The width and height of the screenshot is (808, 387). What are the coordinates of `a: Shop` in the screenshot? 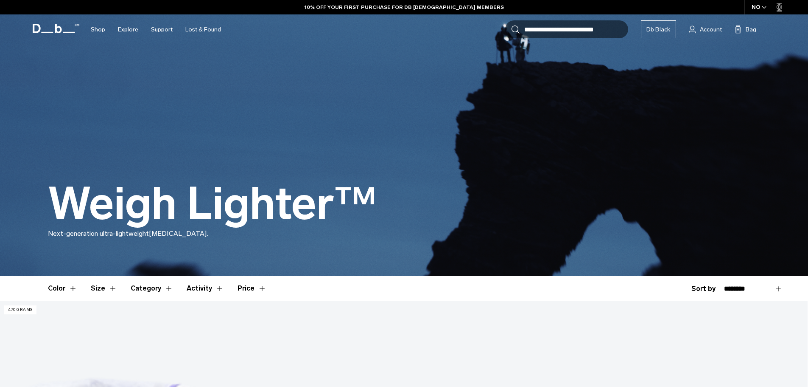 It's located at (98, 29).